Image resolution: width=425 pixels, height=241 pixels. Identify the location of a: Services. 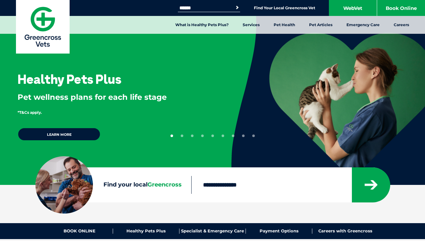
(251, 25).